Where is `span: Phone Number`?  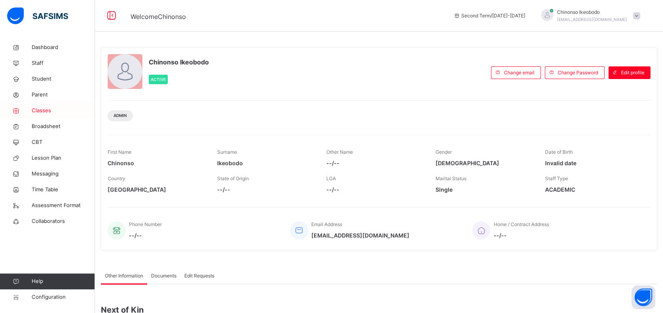 span: Phone Number is located at coordinates (145, 224).